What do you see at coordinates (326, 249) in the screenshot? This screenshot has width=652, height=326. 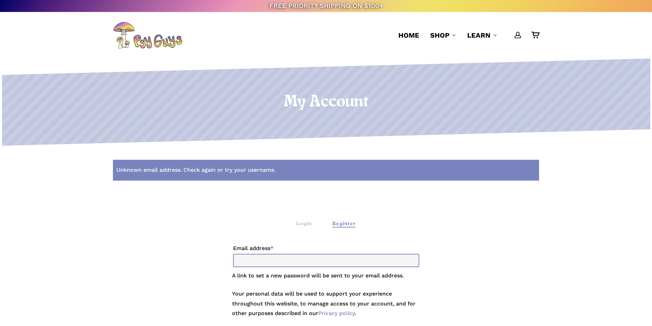 I see `label: Email address` at bounding box center [326, 249].